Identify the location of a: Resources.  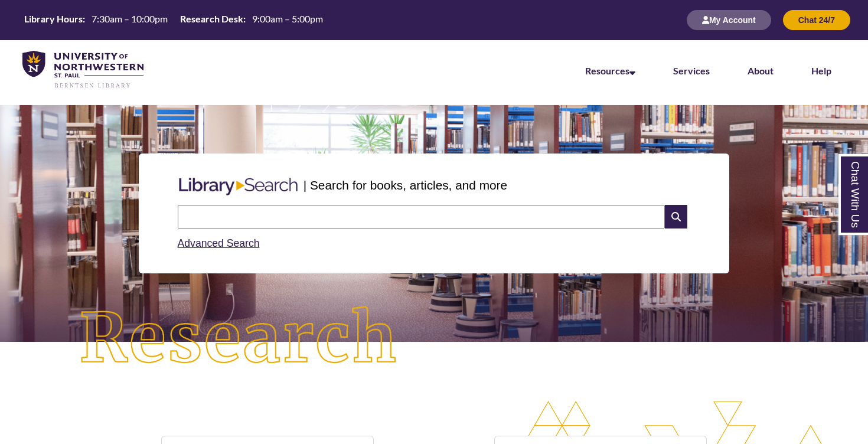
(610, 70).